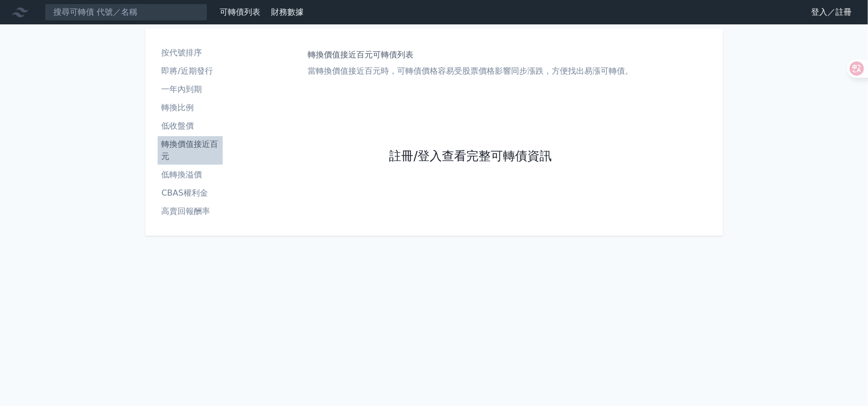 This screenshot has height=406, width=868. What do you see at coordinates (471, 55) in the screenshot?
I see `h1: 轉換價值接近百元可轉債列表` at bounding box center [471, 55].